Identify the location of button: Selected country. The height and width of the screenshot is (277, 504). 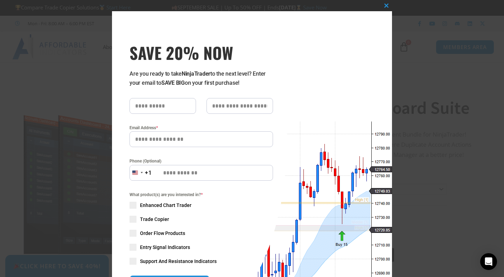
(141, 173).